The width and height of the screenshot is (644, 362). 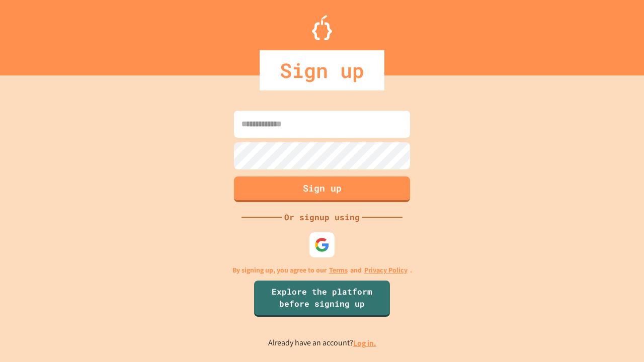 I want to click on div: Or signup using, so click(x=322, y=218).